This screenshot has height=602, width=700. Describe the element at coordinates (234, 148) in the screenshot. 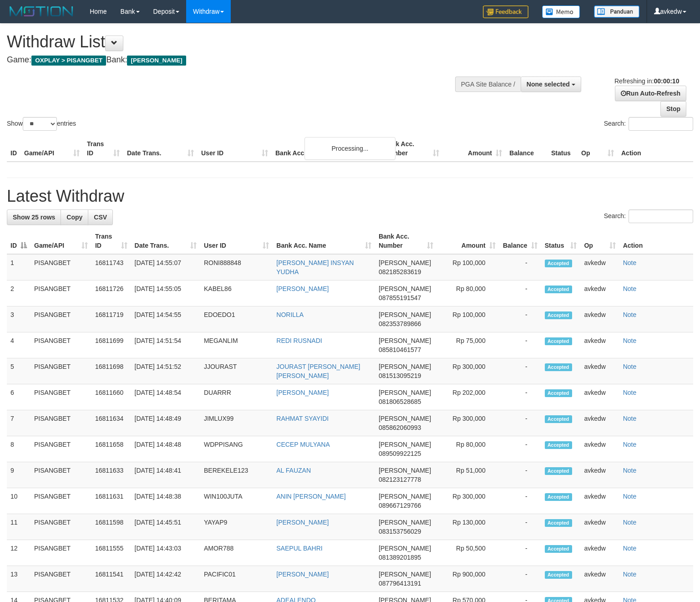

I see `th: User ID` at that location.